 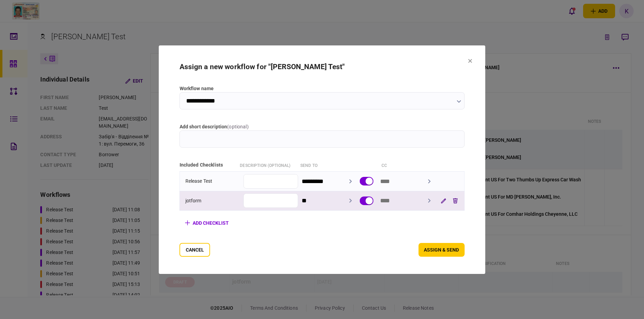 I want to click on div: jotform, so click(x=213, y=201).